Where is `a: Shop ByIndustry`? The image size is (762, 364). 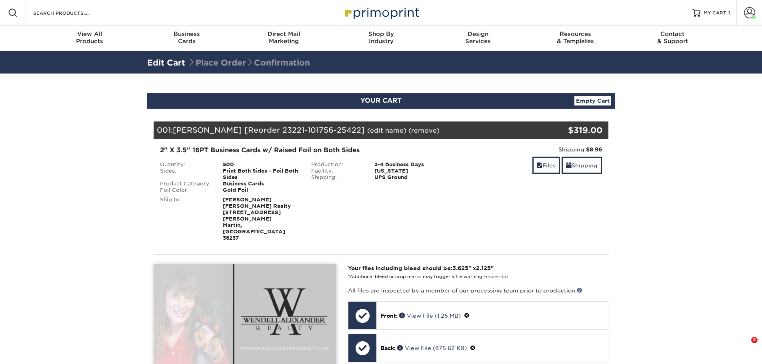
a: Shop ByIndustry is located at coordinates (381, 38).